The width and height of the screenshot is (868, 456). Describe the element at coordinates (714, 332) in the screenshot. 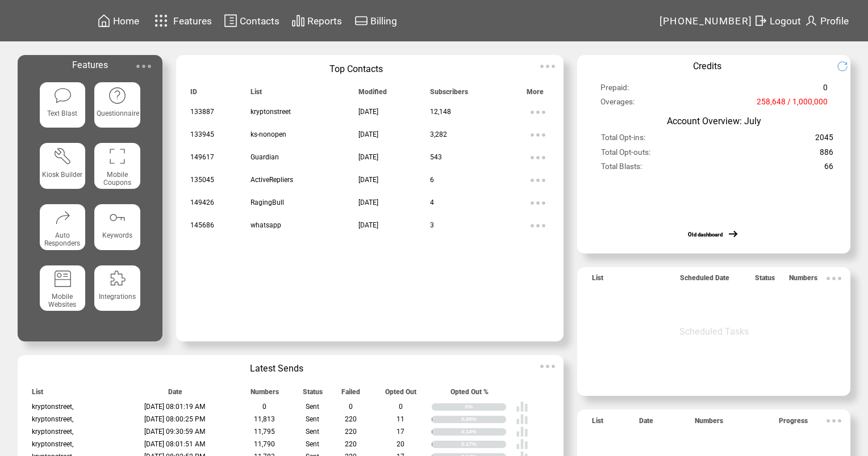

I see `span: Scheduled Tasks` at that location.